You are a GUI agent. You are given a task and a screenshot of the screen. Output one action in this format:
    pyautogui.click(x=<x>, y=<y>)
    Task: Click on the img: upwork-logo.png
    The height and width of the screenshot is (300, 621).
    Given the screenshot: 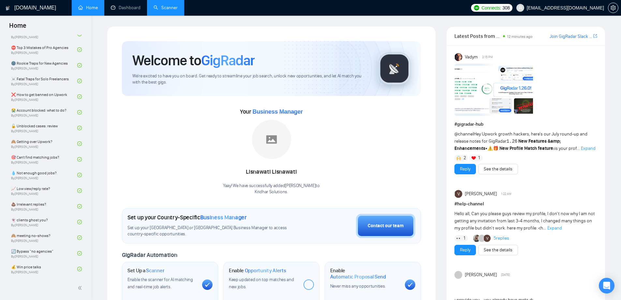 What is the action you would take?
    pyautogui.click(x=477, y=8)
    